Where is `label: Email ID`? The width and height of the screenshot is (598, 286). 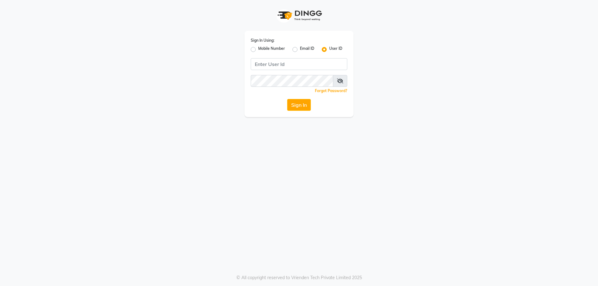
label: Email ID is located at coordinates (307, 50).